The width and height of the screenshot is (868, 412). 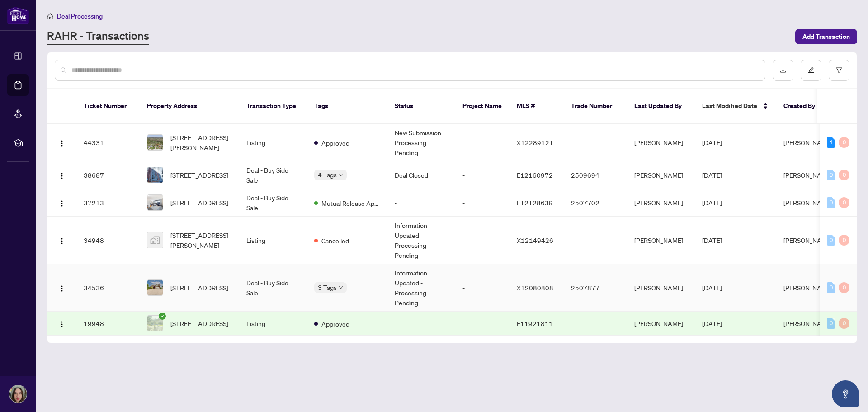 I want to click on button: filter, so click(x=839, y=70).